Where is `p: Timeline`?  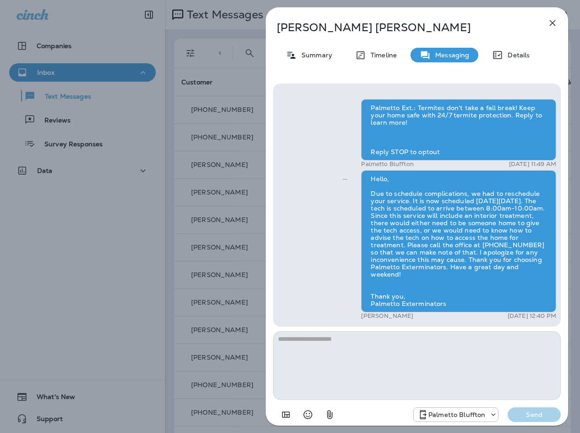 p: Timeline is located at coordinates (381, 55).